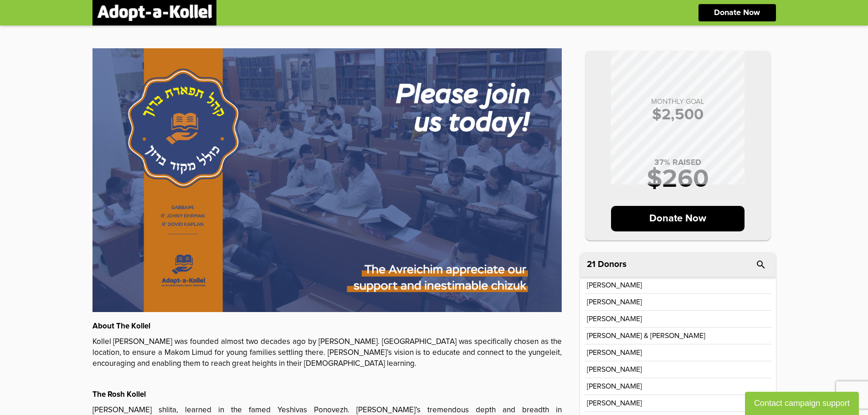 The height and width of the screenshot is (415, 868). What do you see at coordinates (121, 326) in the screenshot?
I see `strong: About The Kollel` at bounding box center [121, 326].